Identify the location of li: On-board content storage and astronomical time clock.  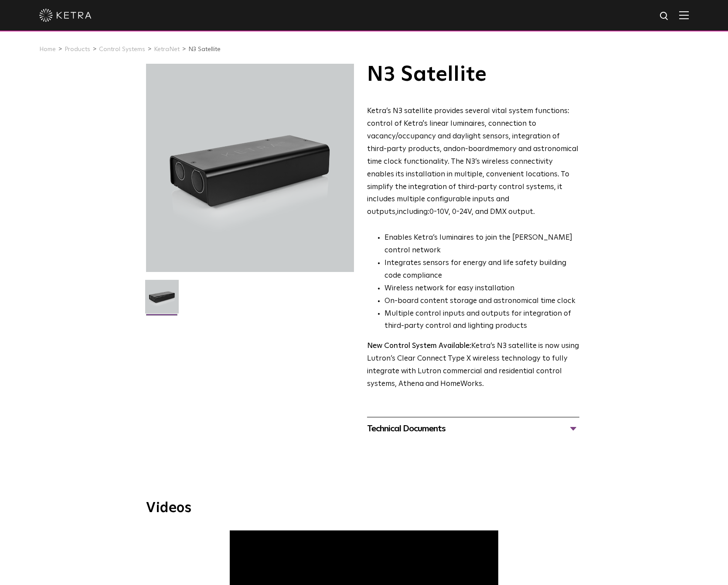
(482, 301).